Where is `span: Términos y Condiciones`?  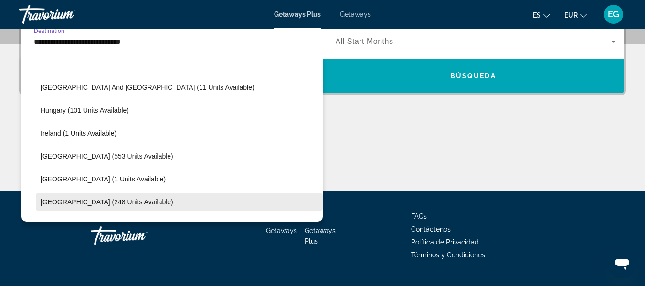 span: Términos y Condiciones is located at coordinates (448, 255).